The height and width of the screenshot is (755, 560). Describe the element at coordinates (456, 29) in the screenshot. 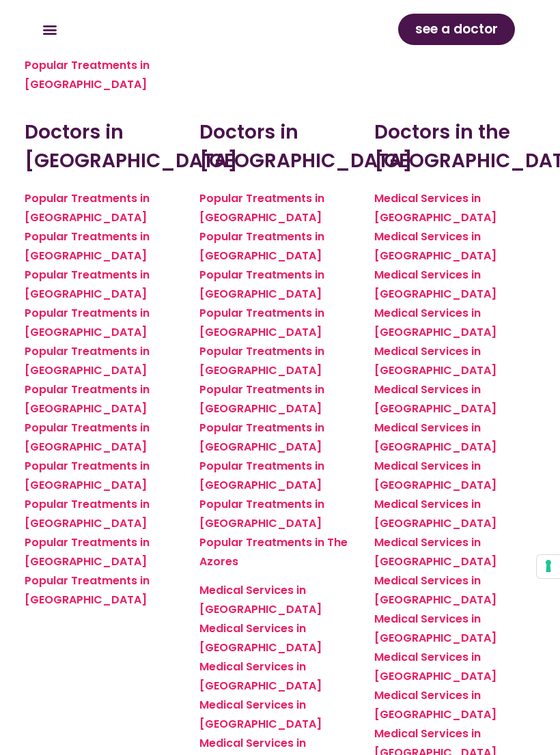

I see `span: see a doctor` at that location.